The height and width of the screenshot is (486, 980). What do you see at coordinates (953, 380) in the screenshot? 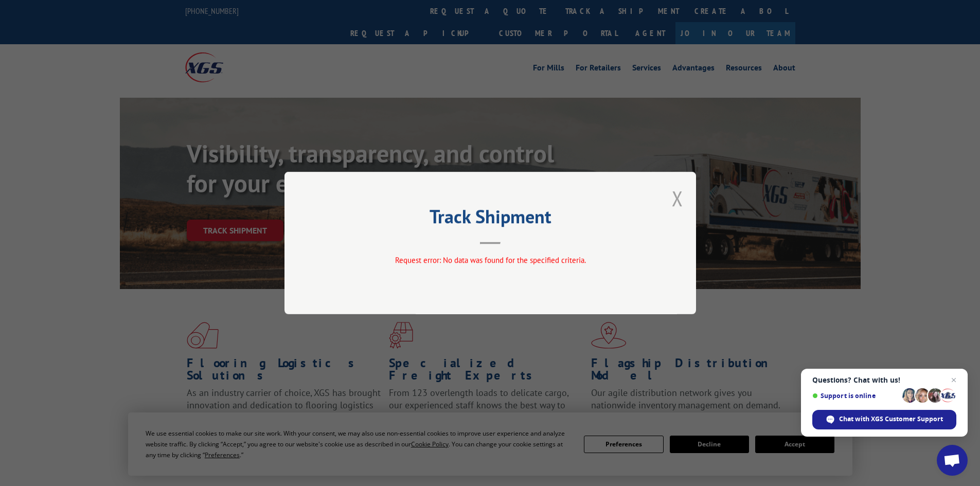
I see `span: Close chat` at bounding box center [953, 380].